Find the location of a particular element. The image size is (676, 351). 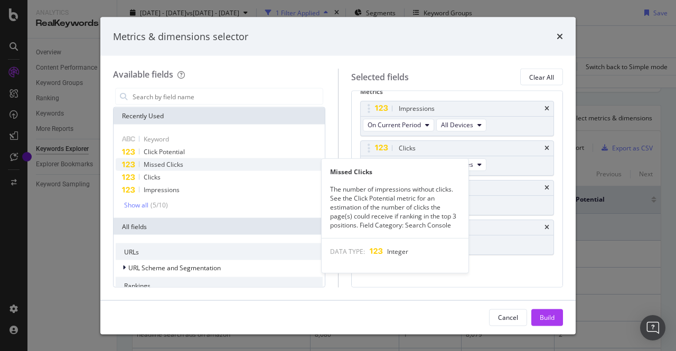

div: The number of impressions without clicks. See the Click Potential metric for an estimation of the... is located at coordinates (395, 207).